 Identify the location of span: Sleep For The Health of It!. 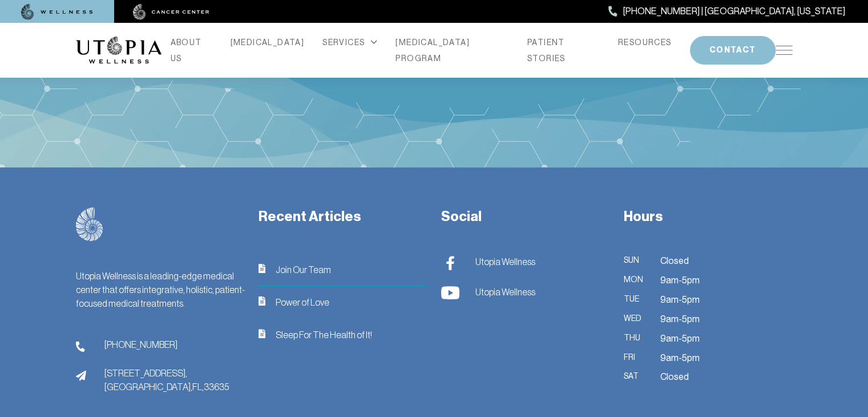
(324, 334).